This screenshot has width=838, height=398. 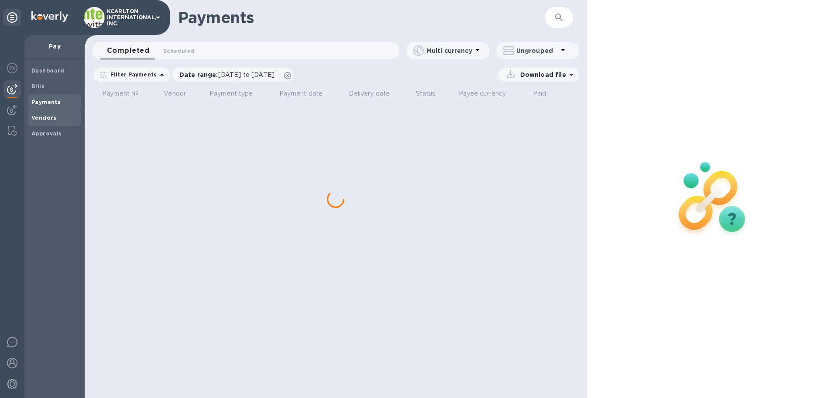 I want to click on b: Bills, so click(x=38, y=86).